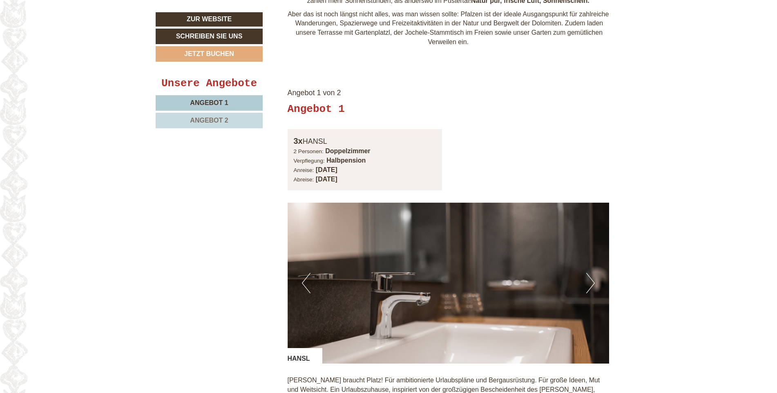 The width and height of the screenshot is (777, 393). Describe the element at coordinates (209, 83) in the screenshot. I see `div: Unsere Angebote` at that location.